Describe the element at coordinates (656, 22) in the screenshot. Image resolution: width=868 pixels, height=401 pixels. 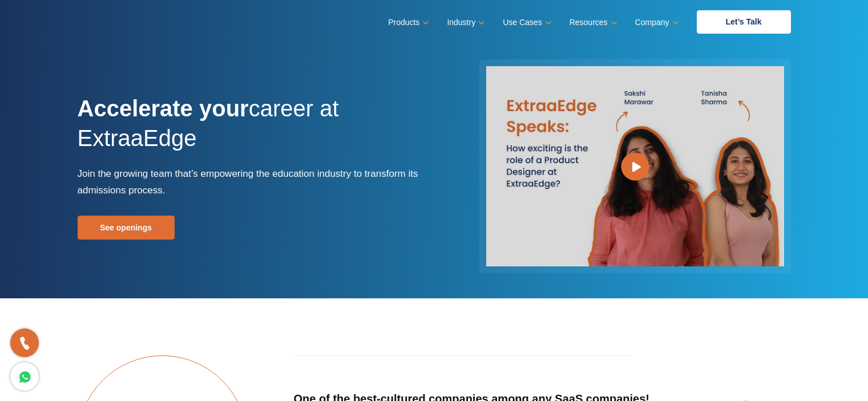
I see `a: Company` at that location.